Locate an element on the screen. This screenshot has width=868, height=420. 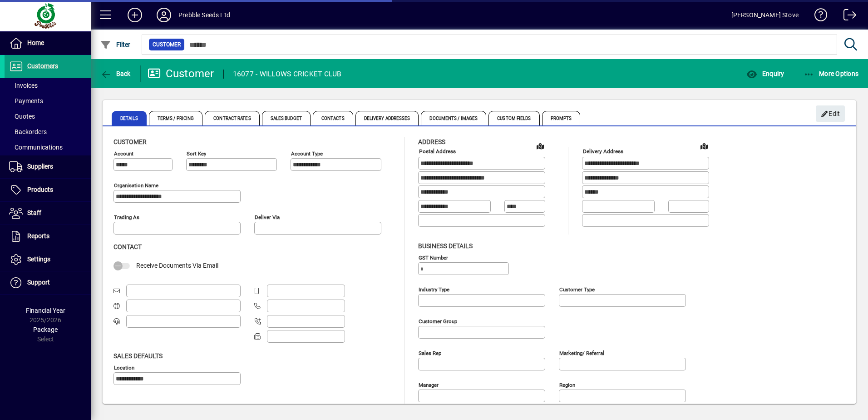
span: Documents / Images is located at coordinates (453, 118).